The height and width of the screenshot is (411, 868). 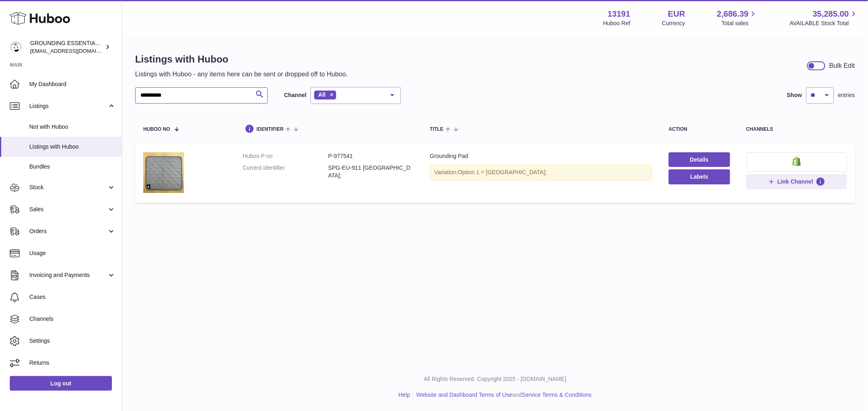 I want to click on div: Variation:, so click(x=541, y=172).